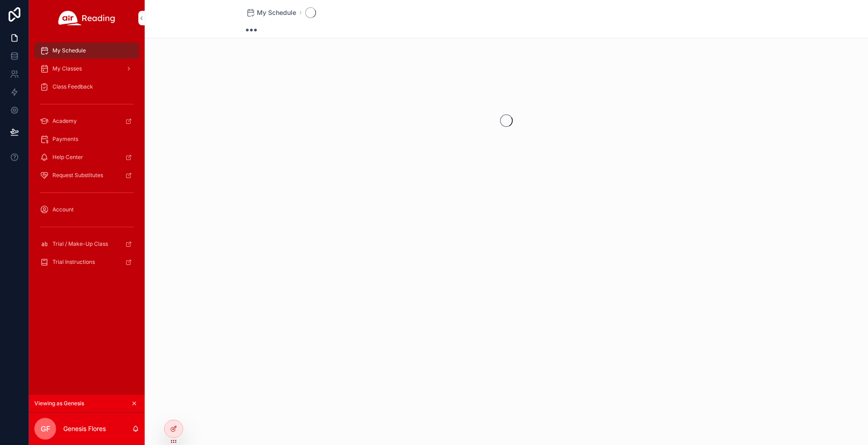 Image resolution: width=868 pixels, height=445 pixels. What do you see at coordinates (45, 429) in the screenshot?
I see `span: GF` at bounding box center [45, 429].